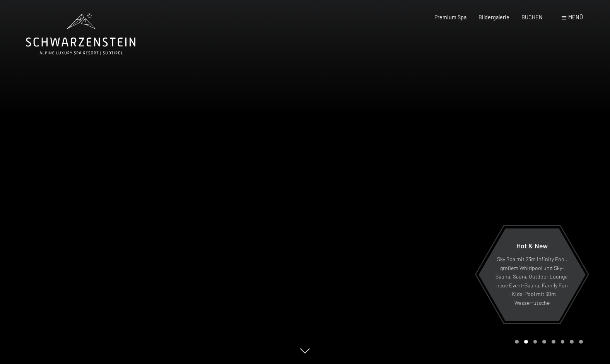 This screenshot has height=364, width=610. What do you see at coordinates (516, 341) in the screenshot?
I see `div: Carousel Page 1` at bounding box center [516, 341].